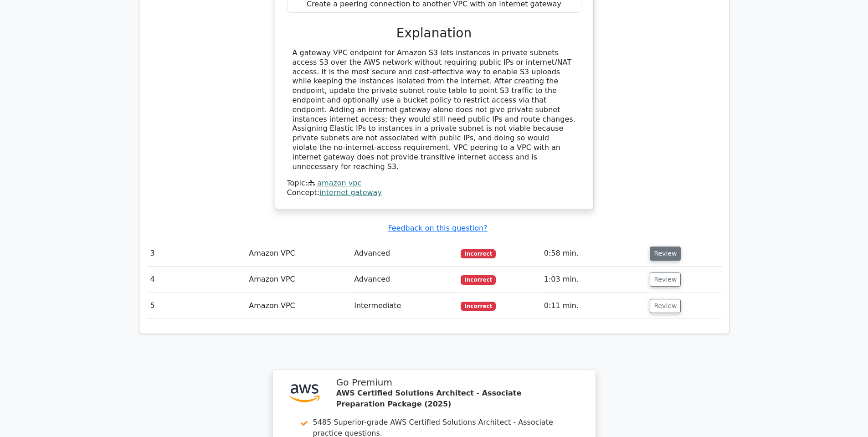 The width and height of the screenshot is (868, 437). What do you see at coordinates (593, 306) in the screenshot?
I see `td: 0:11 min.` at bounding box center [593, 306].